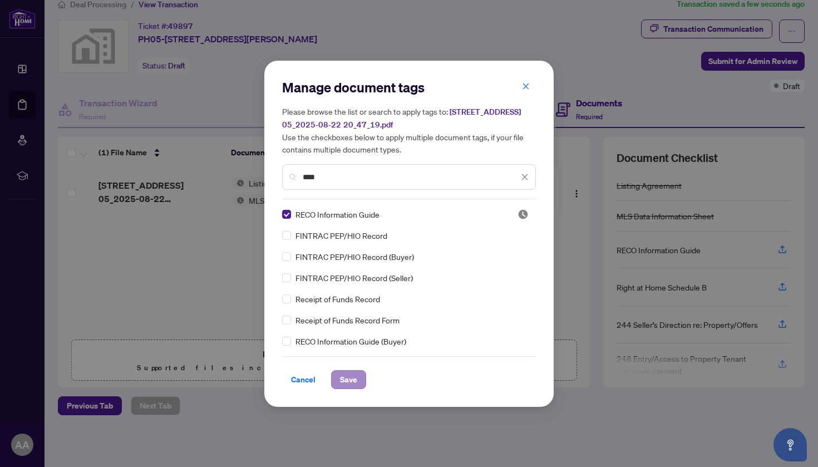  What do you see at coordinates (409, 130) in the screenshot?
I see `h5: Please browse the list or search to apply tags to: Use the checkboxes below to apply multiple doc...` at bounding box center [409, 130].